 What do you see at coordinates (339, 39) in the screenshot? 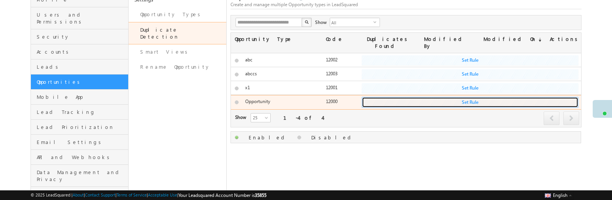
I see `div: Code` at bounding box center [339, 39].